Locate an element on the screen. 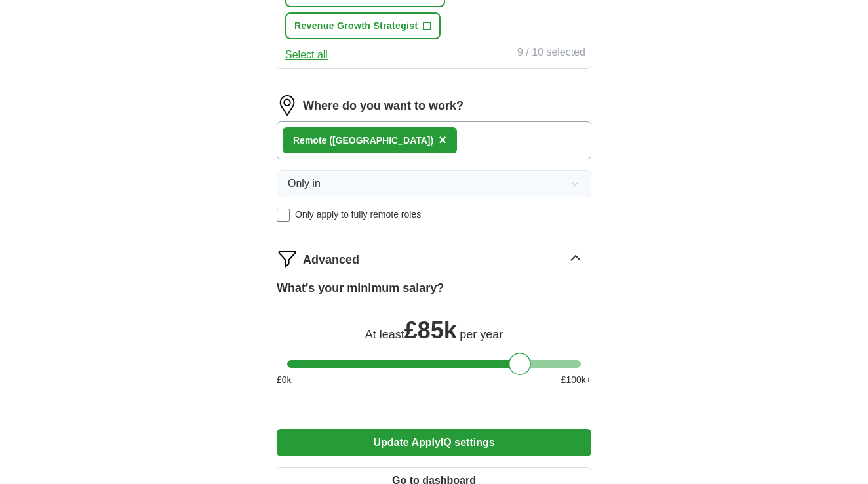 This screenshot has width=868, height=484. button: Update ApplyIQ settings is located at coordinates (434, 443).